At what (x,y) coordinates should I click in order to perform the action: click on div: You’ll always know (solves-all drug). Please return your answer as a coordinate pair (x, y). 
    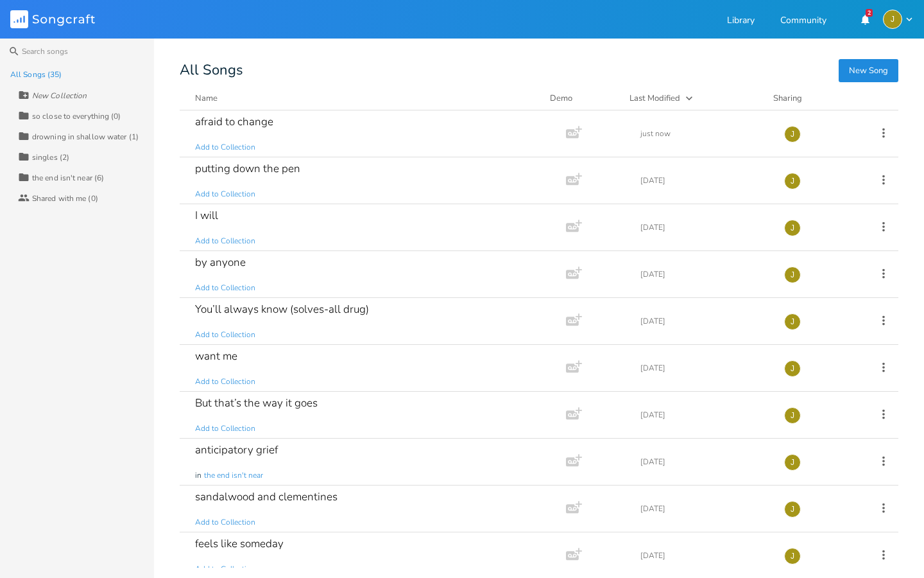
    Looking at the image, I should click on (282, 309).